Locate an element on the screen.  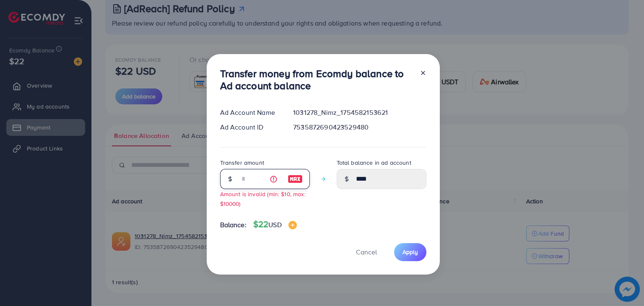
span: Apply is located at coordinates (410, 252).